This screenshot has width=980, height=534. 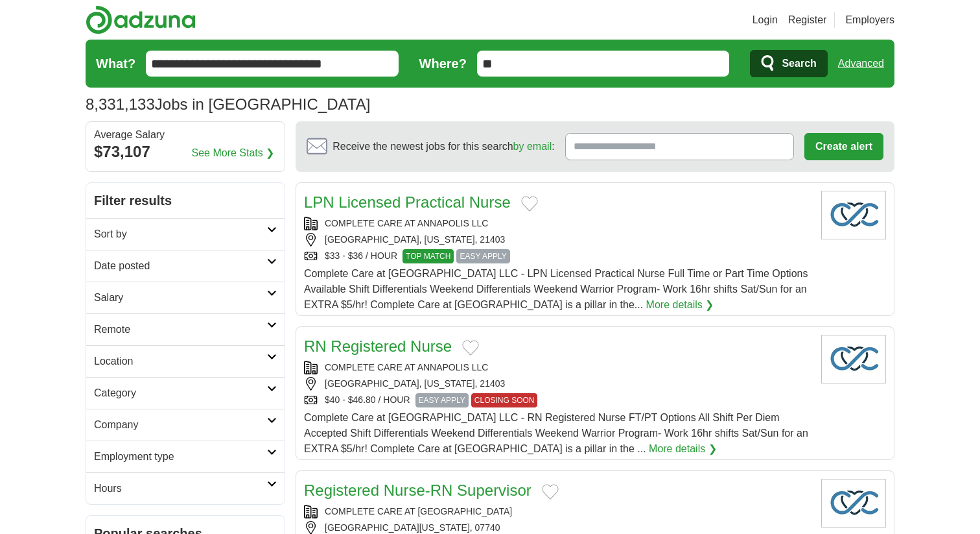 What do you see at coordinates (185, 152) in the screenshot?
I see `div: $73,107` at bounding box center [185, 152].